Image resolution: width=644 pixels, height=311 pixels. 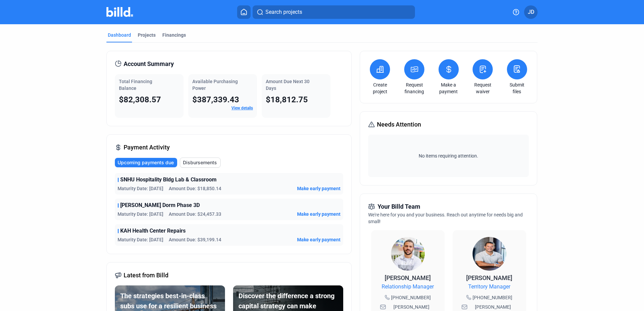 What do you see at coordinates (119, 35) in the screenshot?
I see `div: Dashboard` at bounding box center [119, 35].